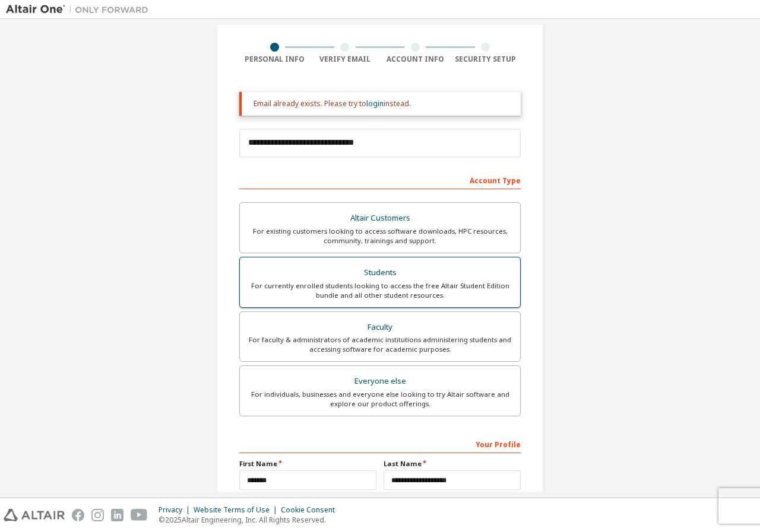 Image resolution: width=760 pixels, height=532 pixels. I want to click on div: Privacy, so click(176, 510).